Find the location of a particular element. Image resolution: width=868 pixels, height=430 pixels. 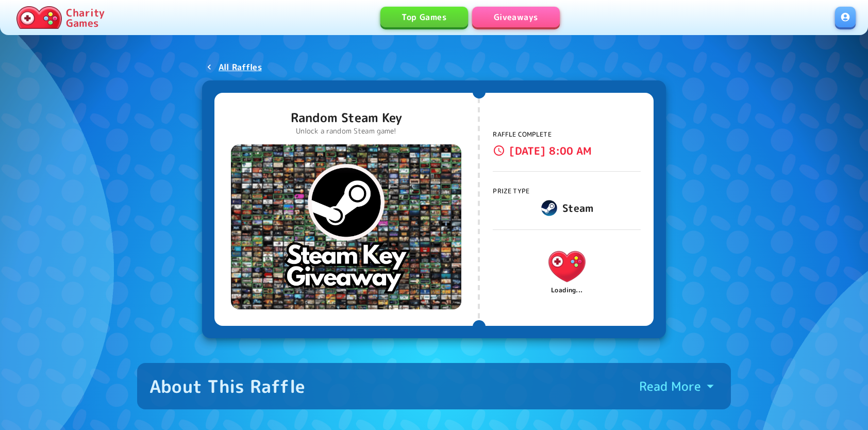

span: Raffle Complete is located at coordinates (522, 134).